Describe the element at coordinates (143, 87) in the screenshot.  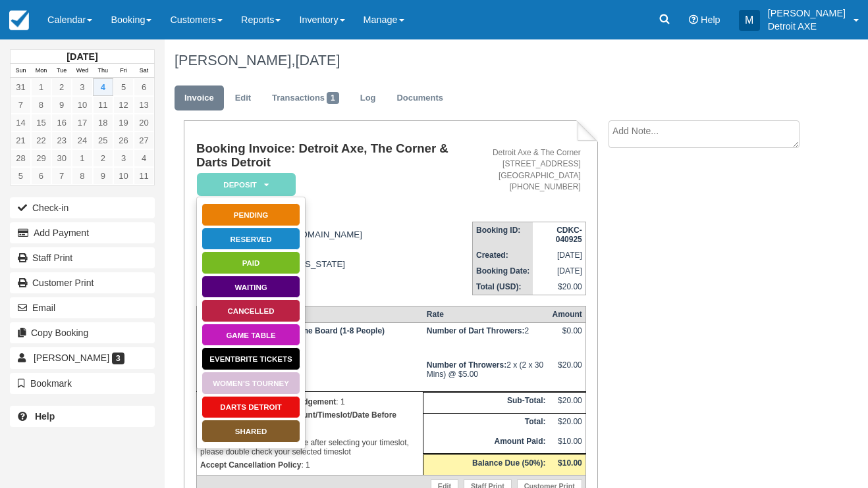
I see `a: 6` at that location.